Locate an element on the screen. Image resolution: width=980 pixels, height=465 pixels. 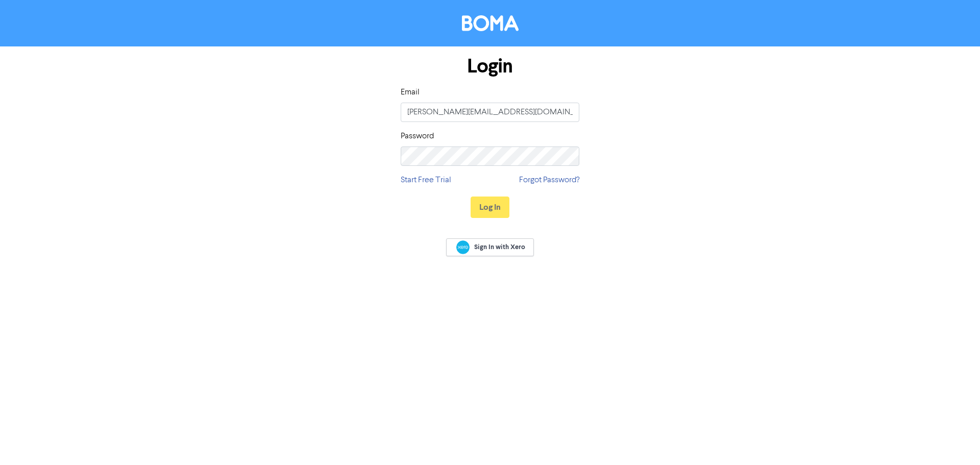
img: Xero logo is located at coordinates (463, 247).